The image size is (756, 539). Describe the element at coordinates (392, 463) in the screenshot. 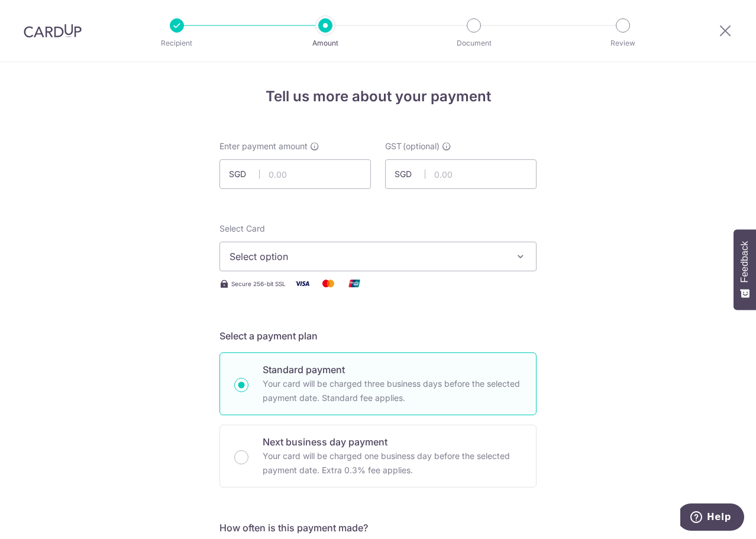

I see `p: Your card will be charged one business day before the selected payment date. Extra 0.3% fee applies.` at that location.